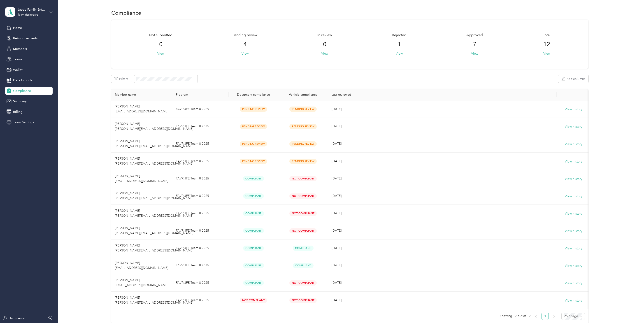  I want to click on span: Teams, so click(18, 59).